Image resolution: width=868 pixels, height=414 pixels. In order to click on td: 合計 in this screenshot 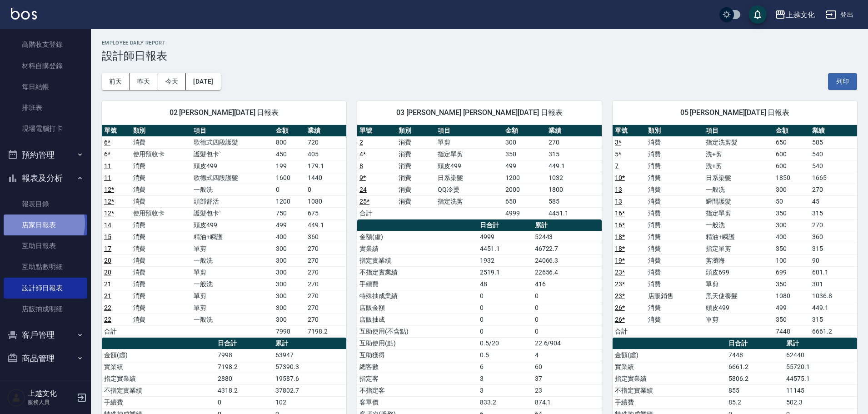, I will do `click(629, 331)`.